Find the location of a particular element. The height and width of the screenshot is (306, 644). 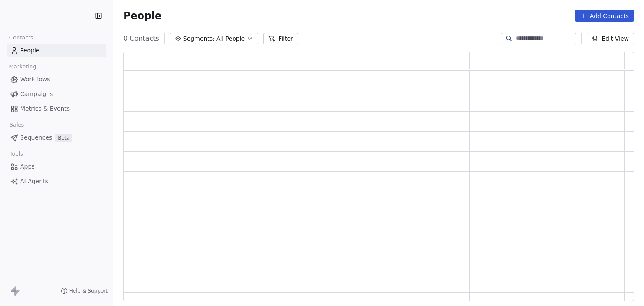

a: People is located at coordinates (56, 51).